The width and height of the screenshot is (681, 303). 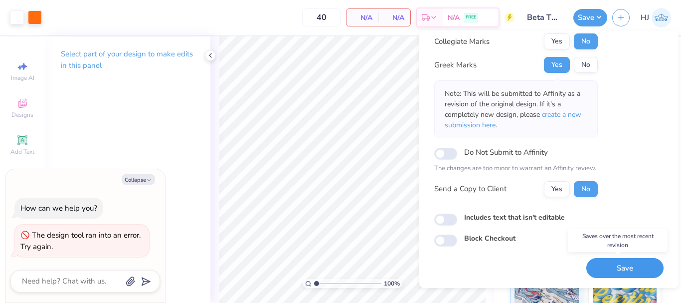 What do you see at coordinates (516, 109) in the screenshot?
I see `p: Note: This will be submitted to Affinity as a revision of the original design. If it's a complete...` at bounding box center [516, 109].